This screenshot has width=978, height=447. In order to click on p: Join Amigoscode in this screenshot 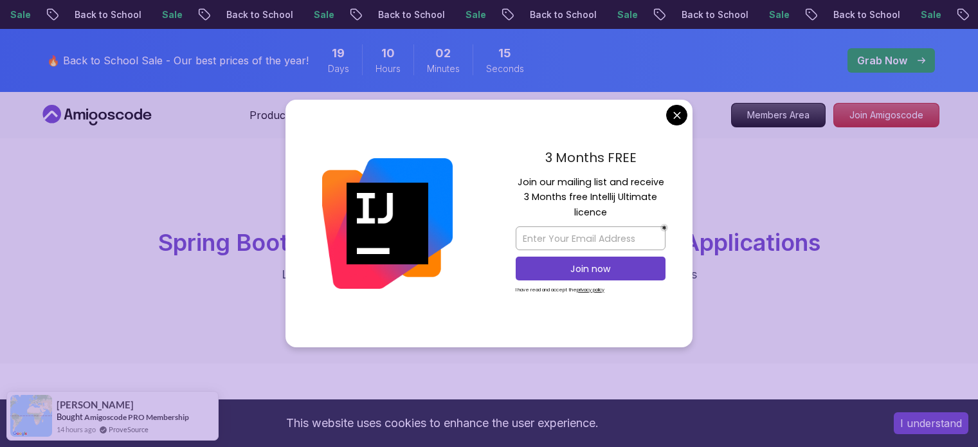, I will do `click(886, 115)`.